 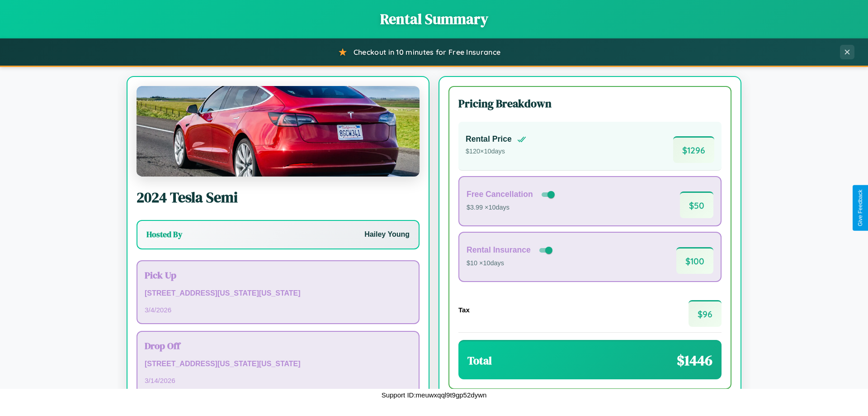 I want to click on h4: Tax, so click(x=464, y=309).